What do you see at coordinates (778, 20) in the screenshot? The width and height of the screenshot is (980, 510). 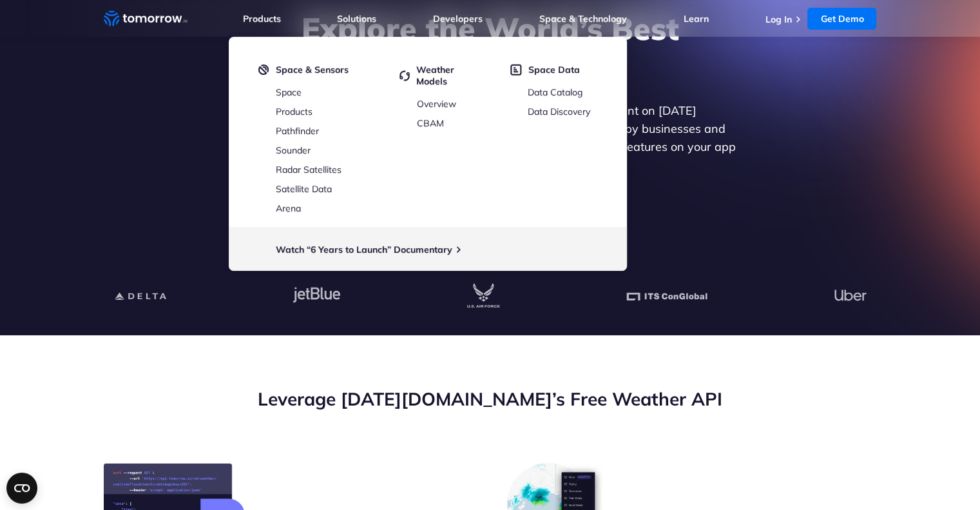 I see `a: Log In` at bounding box center [778, 20].